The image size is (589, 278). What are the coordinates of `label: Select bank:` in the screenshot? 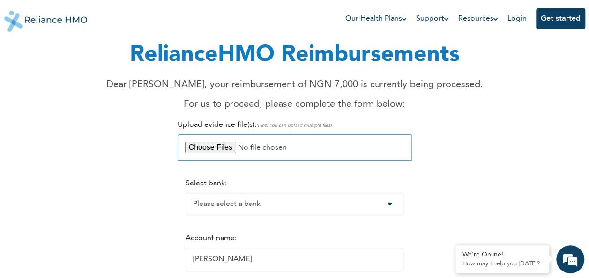 It's located at (206, 184).